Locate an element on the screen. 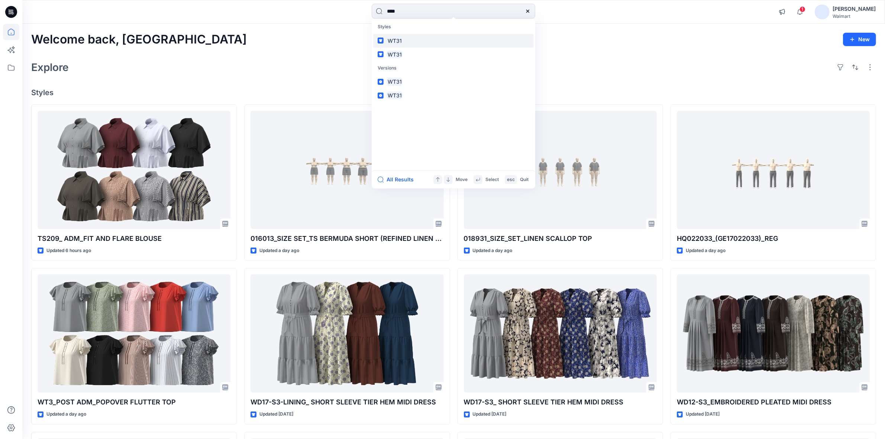 This screenshot has width=885, height=439. h2: Explore is located at coordinates (50, 67).